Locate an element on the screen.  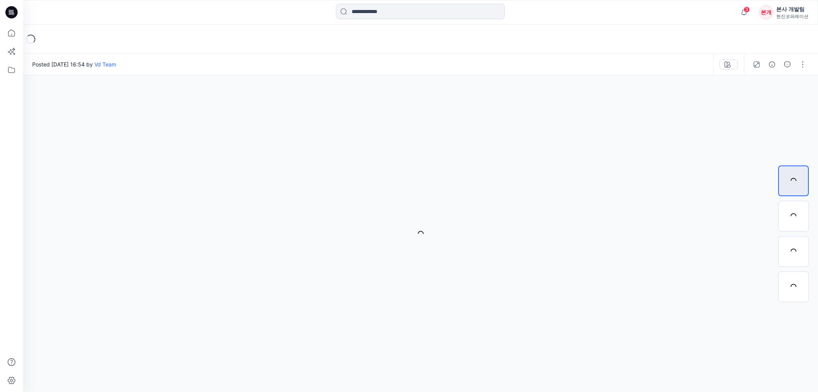
button: Details is located at coordinates (772, 64).